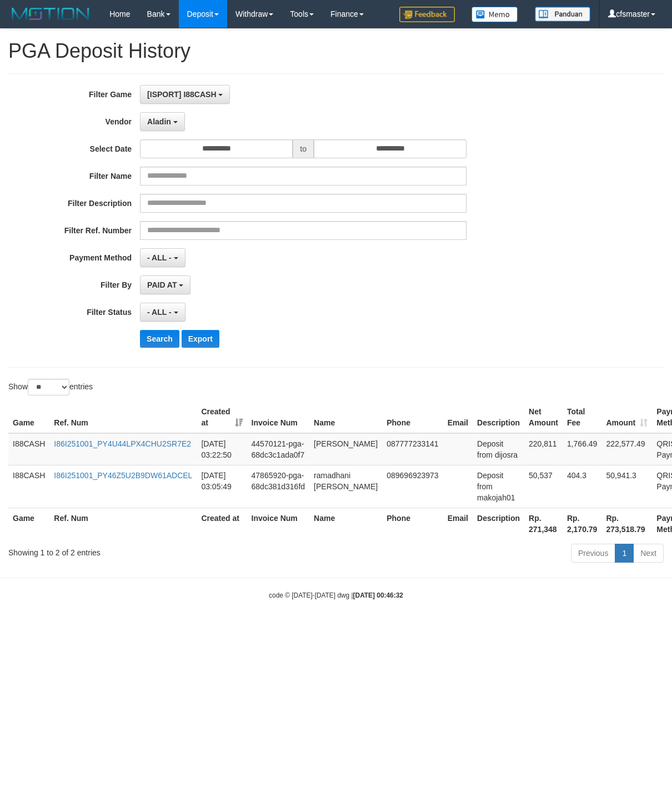  What do you see at coordinates (411, 486) in the screenshot?
I see `td: 089696923973` at bounding box center [411, 486].